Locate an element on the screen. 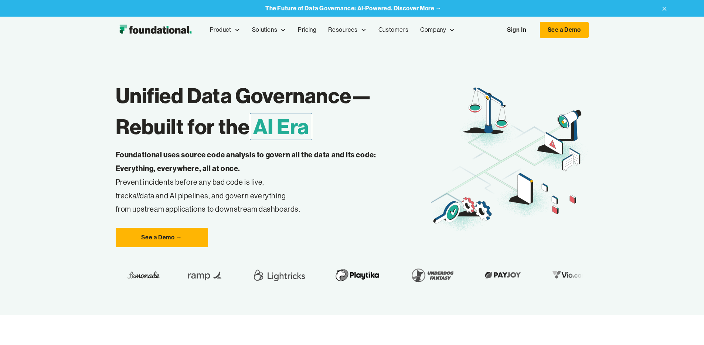 The width and height of the screenshot is (704, 345). img: Playtika is located at coordinates (356, 275).